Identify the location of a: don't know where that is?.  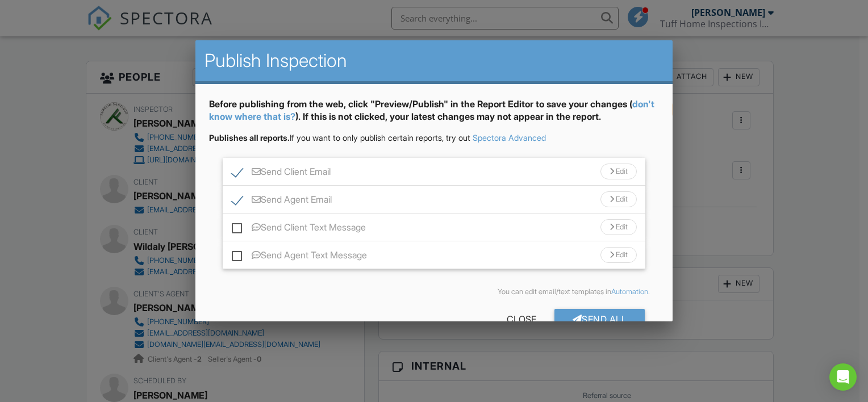
(432, 110).